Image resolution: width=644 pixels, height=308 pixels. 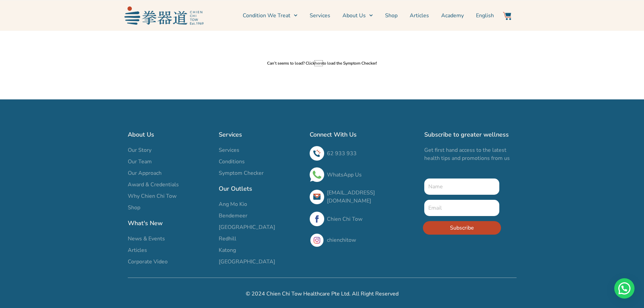 I want to click on h2: About Us, so click(x=170, y=135).